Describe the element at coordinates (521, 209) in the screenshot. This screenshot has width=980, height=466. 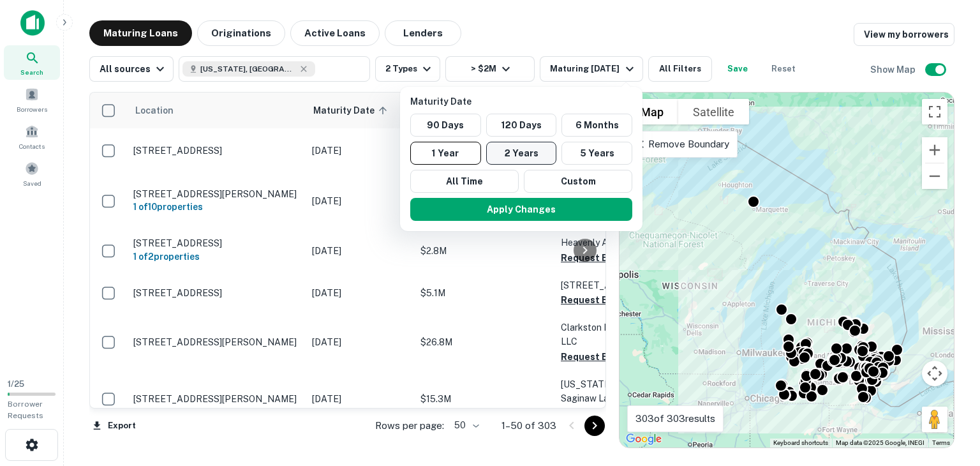
I see `button: Apply Changes` at that location.